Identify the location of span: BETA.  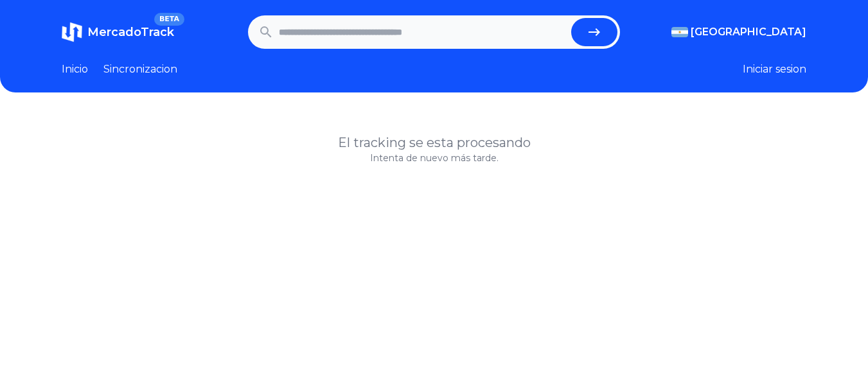
(169, 19).